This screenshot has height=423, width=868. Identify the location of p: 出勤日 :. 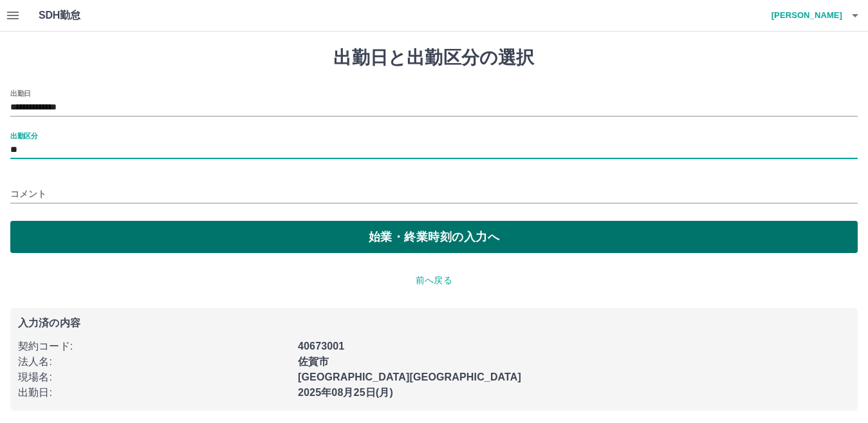
(154, 393).